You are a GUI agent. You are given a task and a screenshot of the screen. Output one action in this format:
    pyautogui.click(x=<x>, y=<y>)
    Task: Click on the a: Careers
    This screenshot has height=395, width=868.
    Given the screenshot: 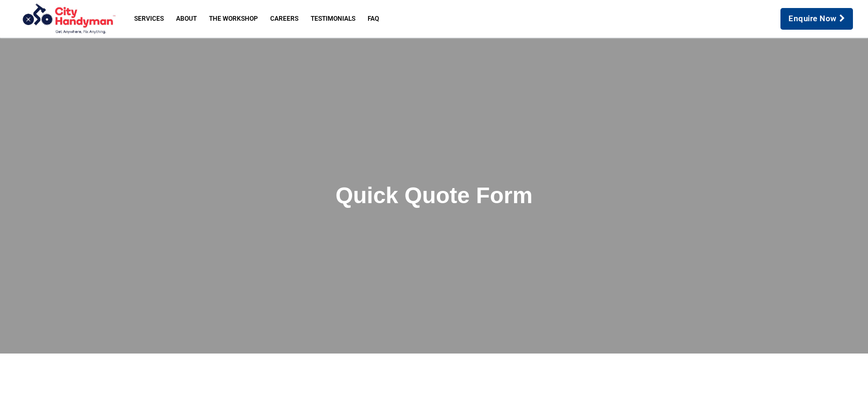 What is the action you would take?
    pyautogui.click(x=285, y=19)
    